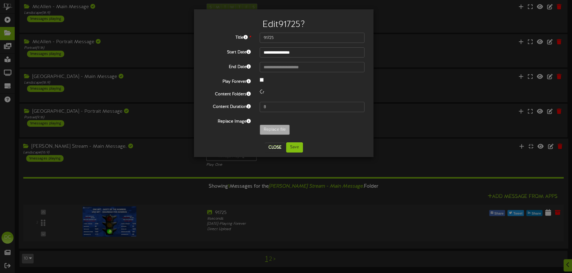 The height and width of the screenshot is (273, 572). I want to click on button: Save, so click(294, 148).